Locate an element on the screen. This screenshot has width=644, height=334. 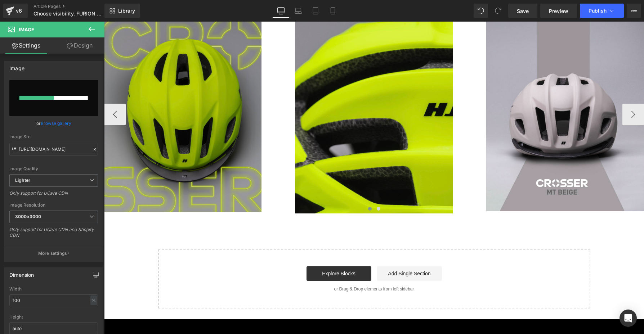
button: Undo is located at coordinates (481, 11).